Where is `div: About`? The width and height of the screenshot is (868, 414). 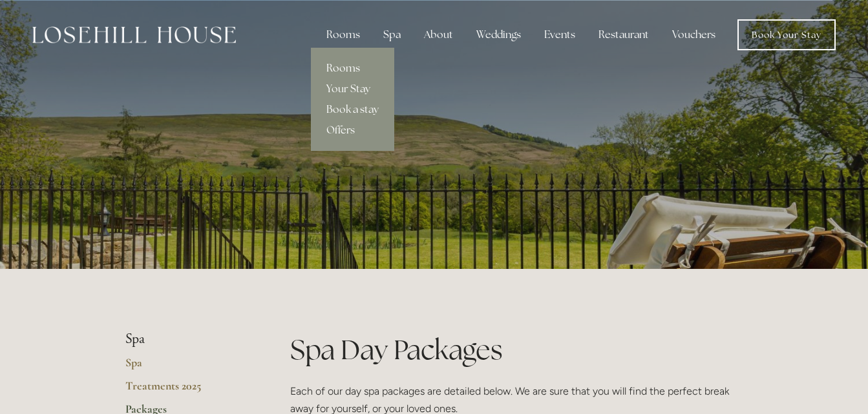 div: About is located at coordinates (438, 35).